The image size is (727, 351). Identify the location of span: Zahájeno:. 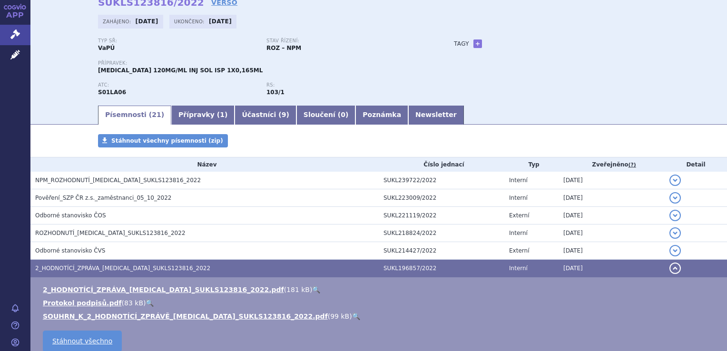
(117, 21).